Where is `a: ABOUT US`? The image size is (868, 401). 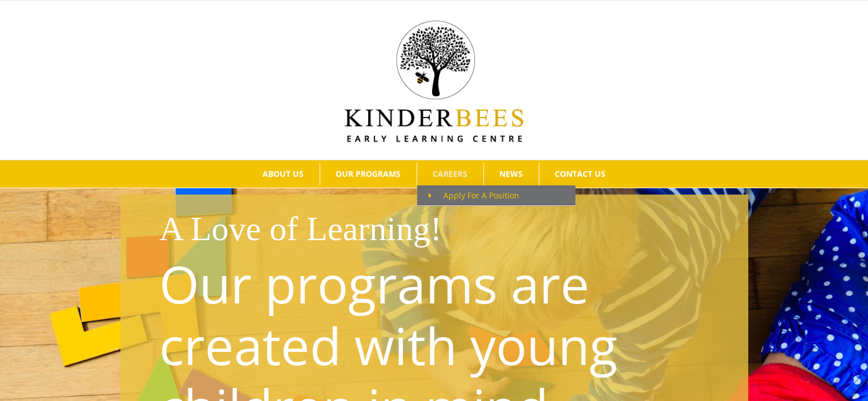
a: ABOUT US is located at coordinates (283, 174).